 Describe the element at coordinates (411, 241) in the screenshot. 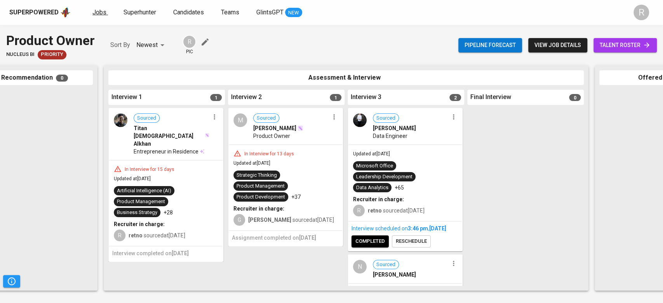

I see `button: reschedule` at that location.